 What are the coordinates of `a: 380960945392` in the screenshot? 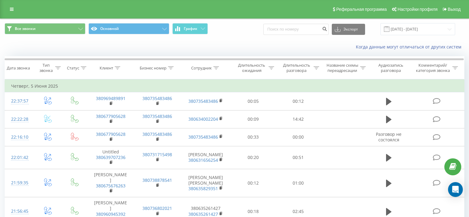 It's located at (111, 214).